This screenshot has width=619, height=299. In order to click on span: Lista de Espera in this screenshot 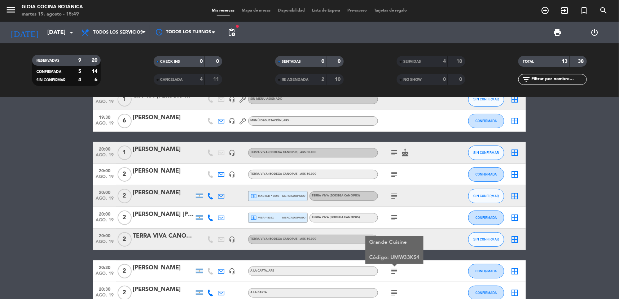, I will do `click(326, 10)`.